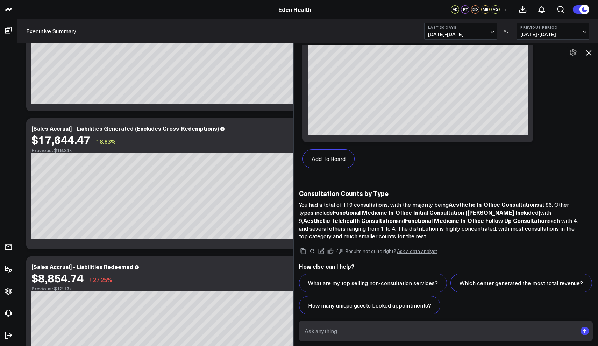 Image resolution: width=598 pixels, height=346 pixels. Describe the element at coordinates (57, 278) in the screenshot. I see `div: $8,854.74` at that location.